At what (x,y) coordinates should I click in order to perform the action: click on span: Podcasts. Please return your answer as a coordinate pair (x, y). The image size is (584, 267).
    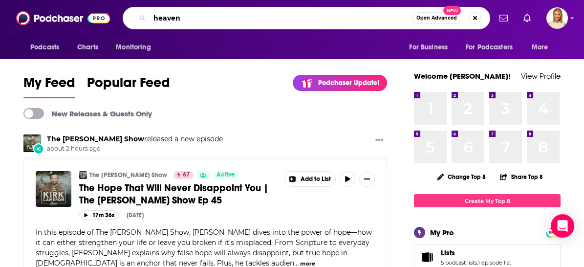
    Looking at the image, I should click on (45, 47).